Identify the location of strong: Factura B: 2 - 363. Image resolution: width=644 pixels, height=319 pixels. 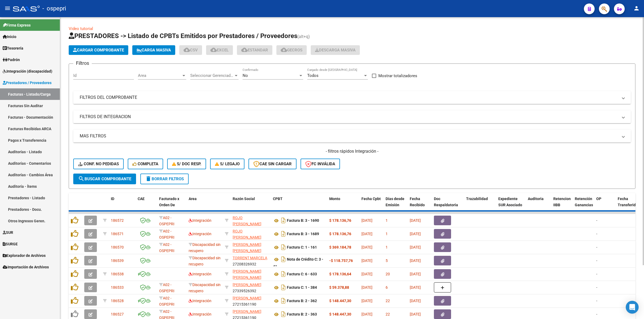
(301, 315).